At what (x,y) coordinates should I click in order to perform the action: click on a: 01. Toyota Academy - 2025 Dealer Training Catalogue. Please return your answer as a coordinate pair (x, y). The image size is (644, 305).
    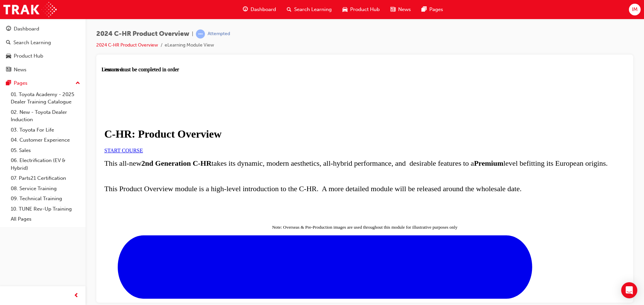
    Looking at the image, I should click on (45, 98).